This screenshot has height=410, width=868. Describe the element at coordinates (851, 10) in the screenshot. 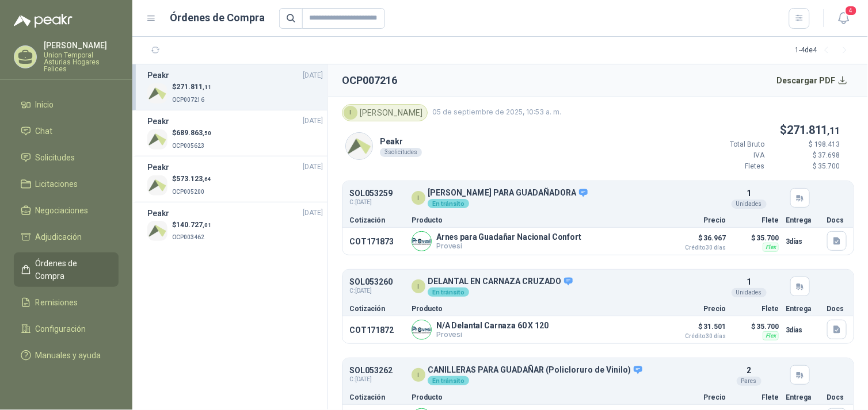

I see `span: 4` at that location.